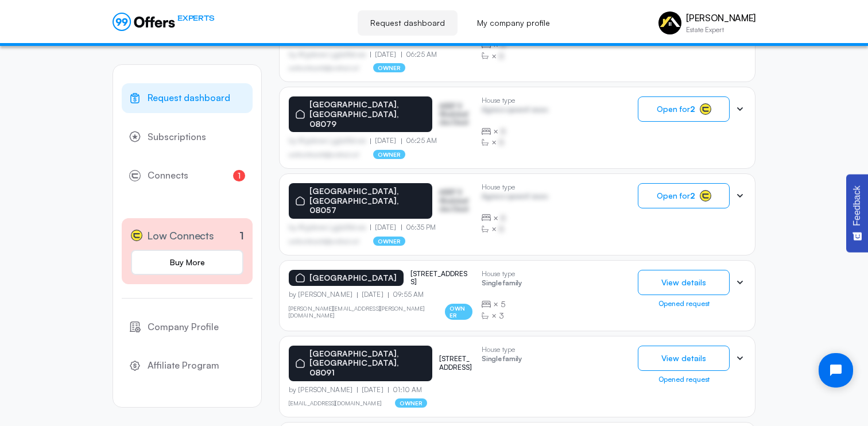 The image size is (868, 426). Describe the element at coordinates (183, 365) in the screenshot. I see `span: Affiliate Program` at that location.